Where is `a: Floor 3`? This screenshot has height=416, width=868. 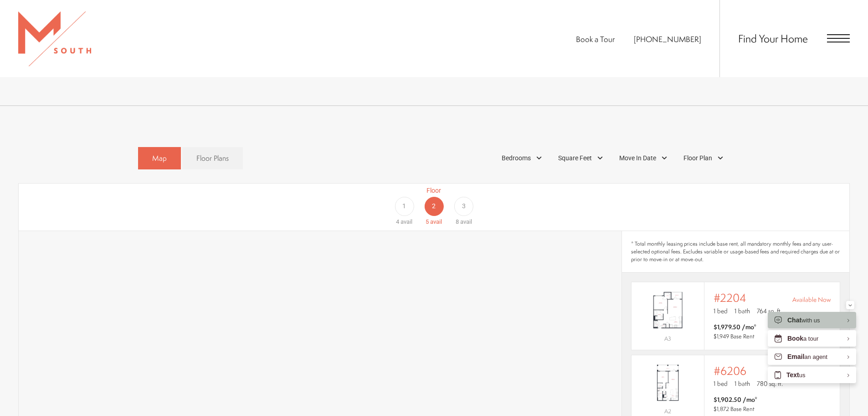
a: Floor 3 is located at coordinates (464, 206).